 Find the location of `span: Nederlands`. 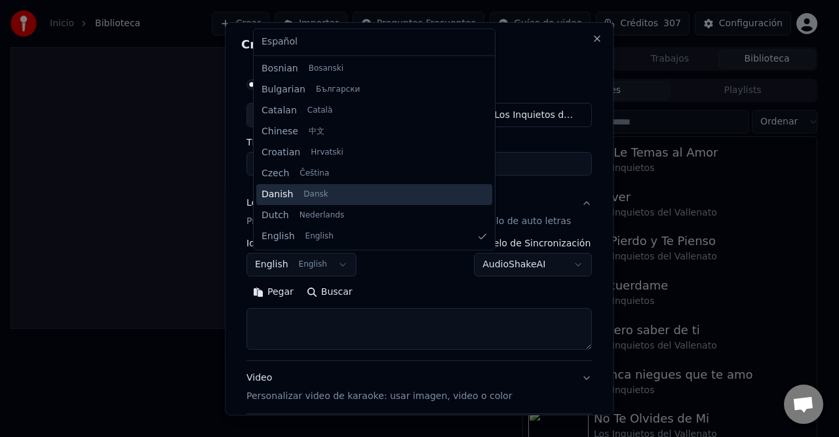

span: Nederlands is located at coordinates (322, 216).